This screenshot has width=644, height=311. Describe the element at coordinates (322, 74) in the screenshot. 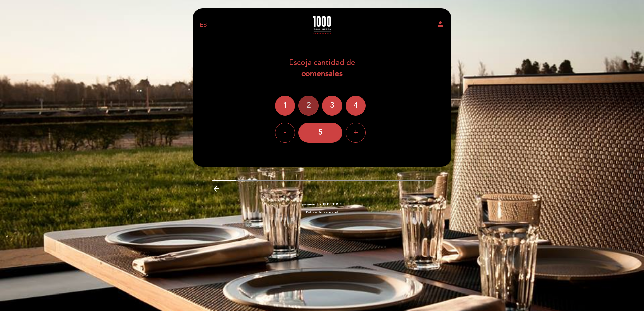

I see `b: comensales` at that location.